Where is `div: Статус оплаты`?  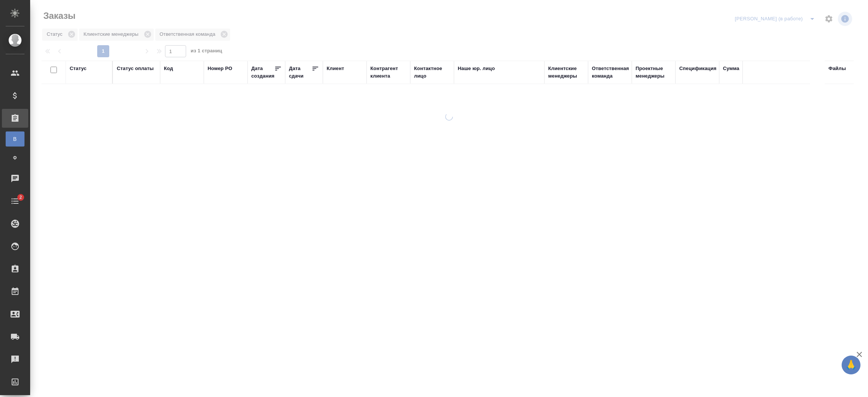 div: Статус оплаты is located at coordinates (135, 69).